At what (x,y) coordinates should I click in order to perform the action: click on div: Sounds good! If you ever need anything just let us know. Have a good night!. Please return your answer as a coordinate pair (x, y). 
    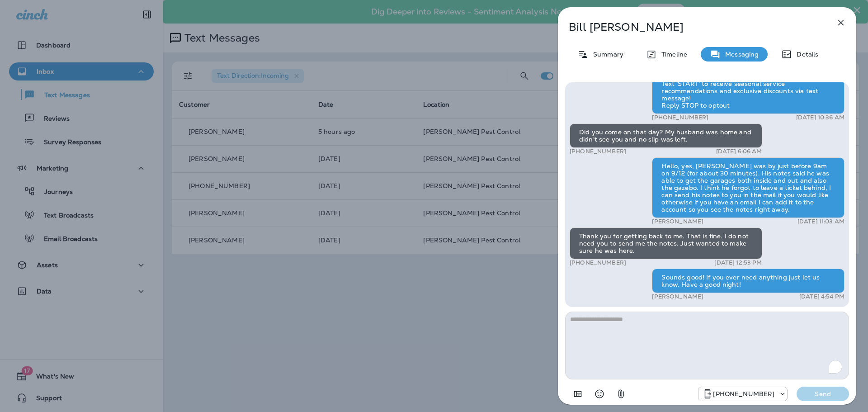
    Looking at the image, I should click on (748, 281).